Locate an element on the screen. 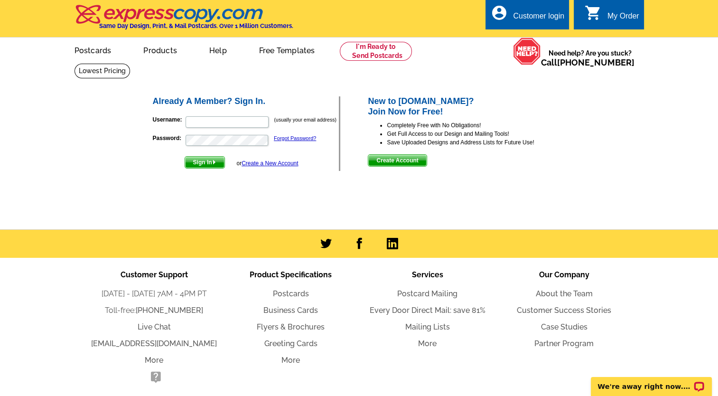 This screenshot has width=718, height=396. button: Create Account is located at coordinates (397, 160).